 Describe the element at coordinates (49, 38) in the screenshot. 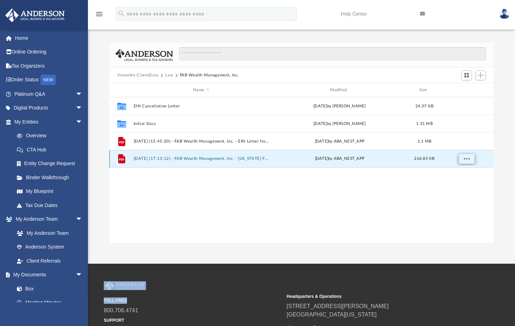

I see `a: Home` at that location.